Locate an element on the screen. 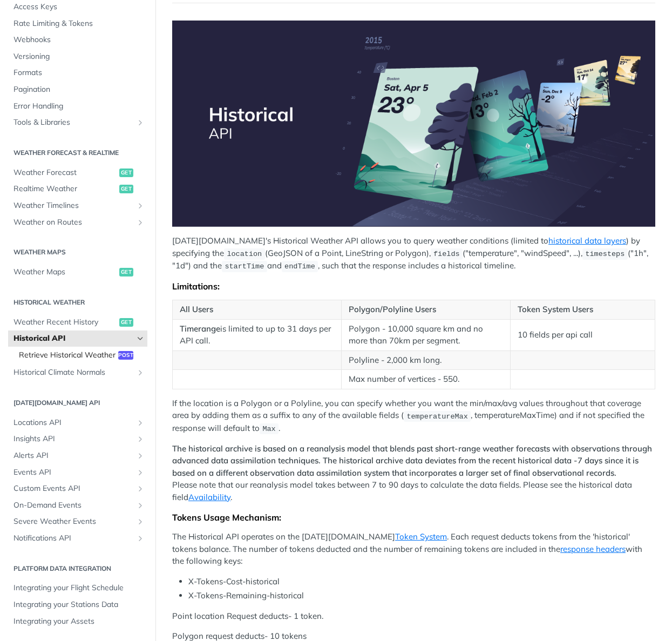 Image resolution: width=672 pixels, height=641 pixels. a: Notifications APIShow subpages for Notifications API is located at coordinates (78, 538).